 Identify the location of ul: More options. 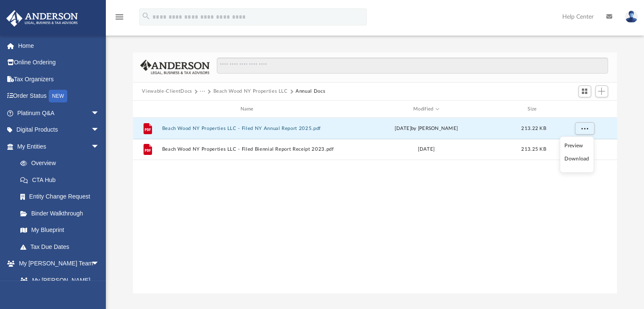
(577, 154).